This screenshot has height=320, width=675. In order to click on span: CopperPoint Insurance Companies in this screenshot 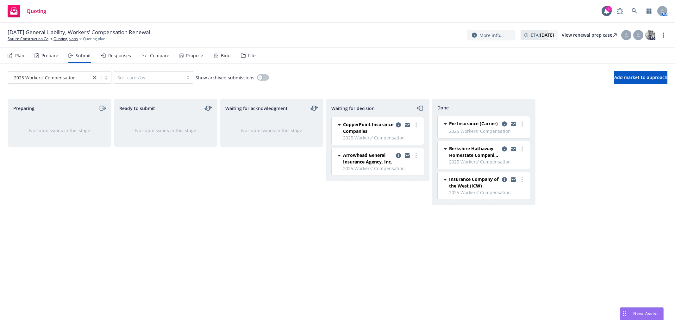, I will do `click(368, 128)`.